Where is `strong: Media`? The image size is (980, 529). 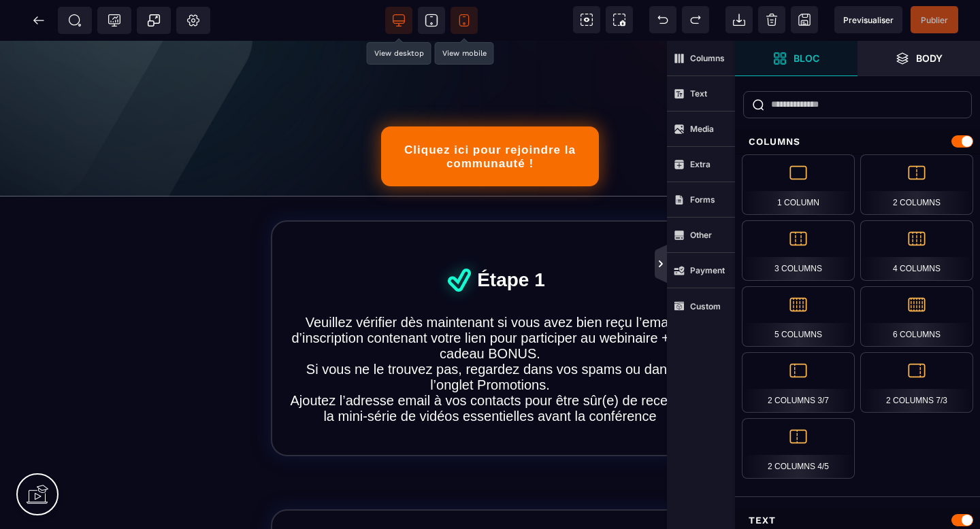
strong: Media is located at coordinates (702, 128).